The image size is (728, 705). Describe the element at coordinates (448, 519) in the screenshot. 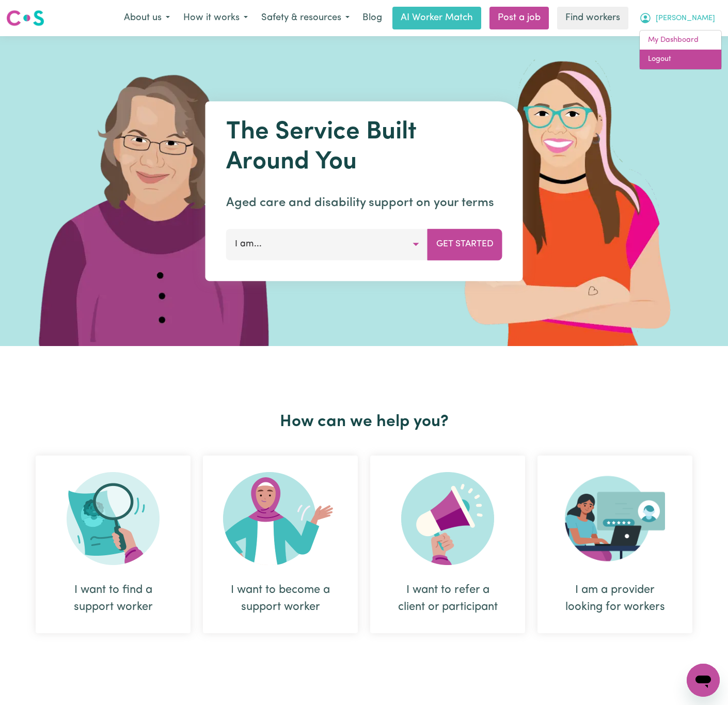

I see `img: Refer` at that location.